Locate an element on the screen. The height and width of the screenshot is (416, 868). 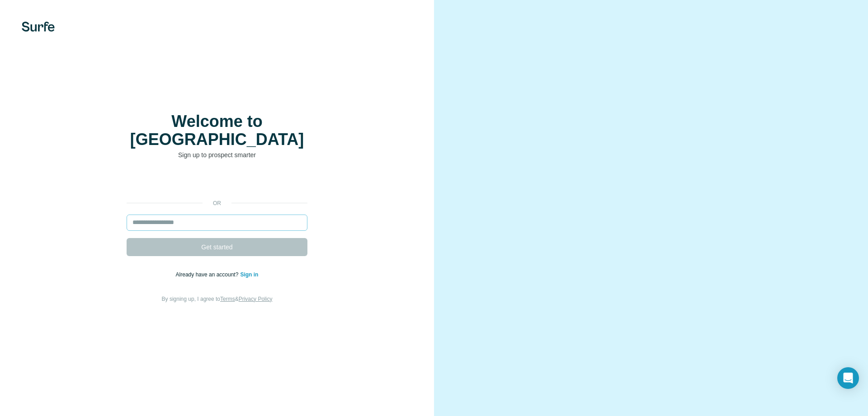
a: Sign in is located at coordinates (249, 275).